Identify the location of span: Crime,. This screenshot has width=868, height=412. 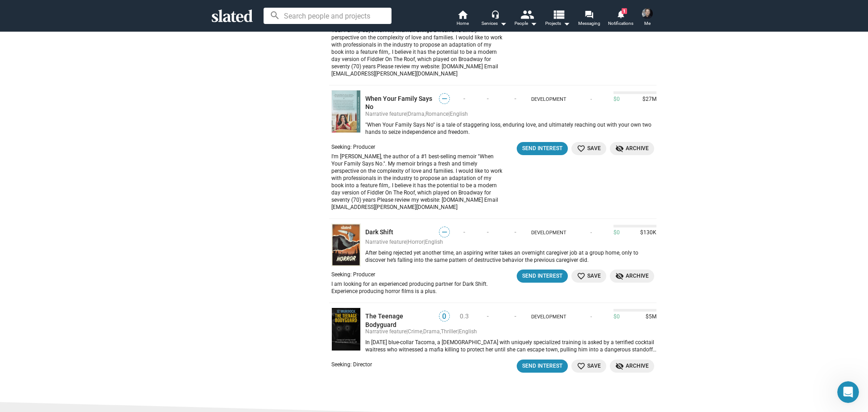
(416, 331).